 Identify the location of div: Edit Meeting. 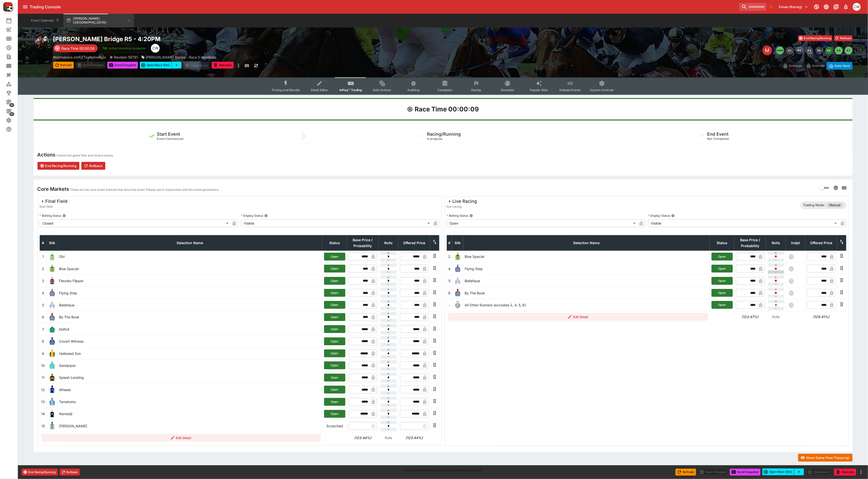
(768, 50).